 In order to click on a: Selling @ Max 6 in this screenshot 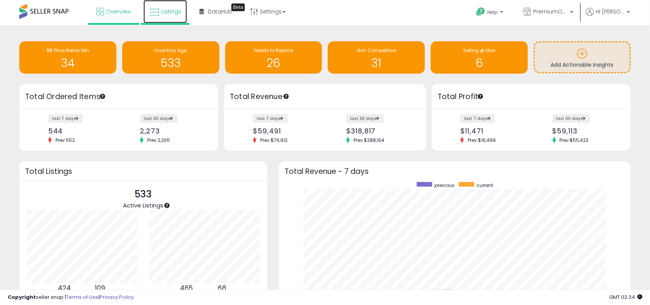, I will do `click(479, 57)`.